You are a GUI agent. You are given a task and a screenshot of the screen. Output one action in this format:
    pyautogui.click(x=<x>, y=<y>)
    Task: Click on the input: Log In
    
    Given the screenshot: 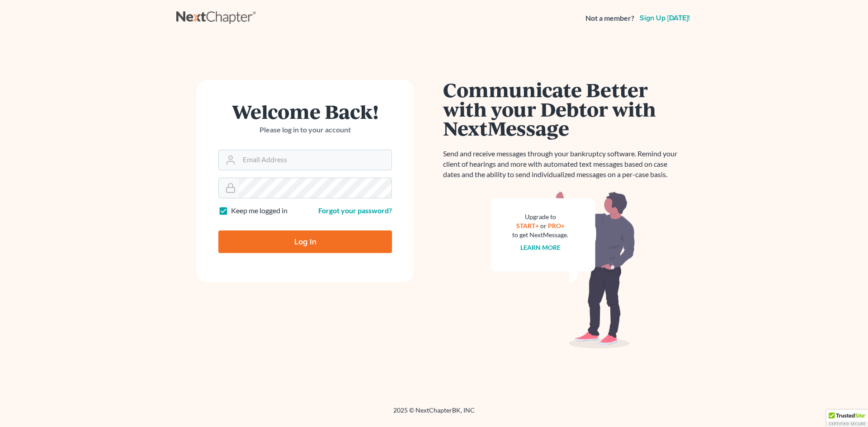 What is the action you would take?
    pyautogui.click(x=305, y=242)
    